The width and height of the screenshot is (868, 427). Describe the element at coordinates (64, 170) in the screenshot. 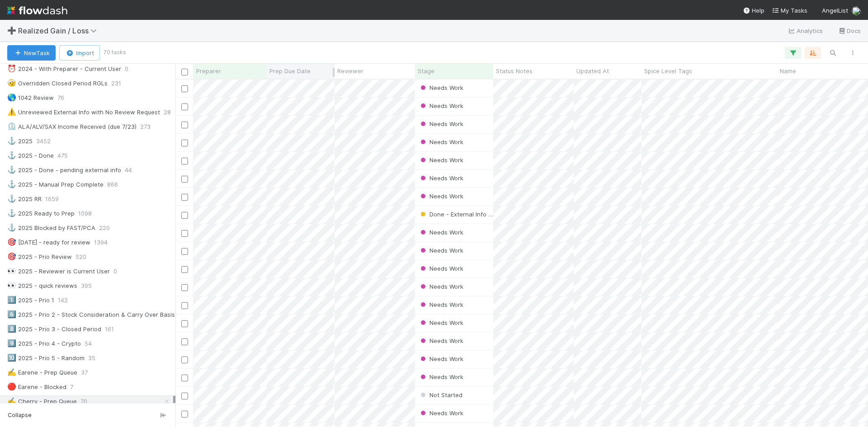

I see `div: 2025 - Done - pending external info` at that location.